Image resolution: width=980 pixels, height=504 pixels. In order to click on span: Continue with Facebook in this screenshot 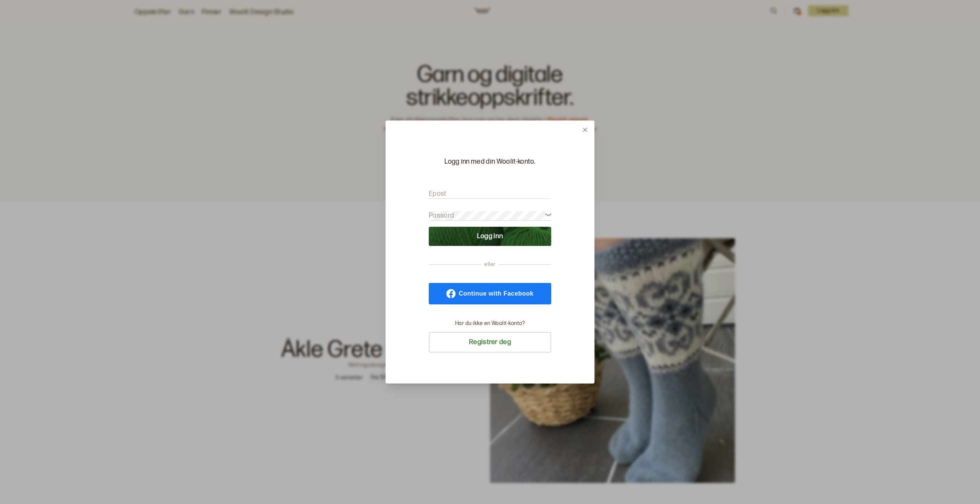, I will do `click(495, 293)`.